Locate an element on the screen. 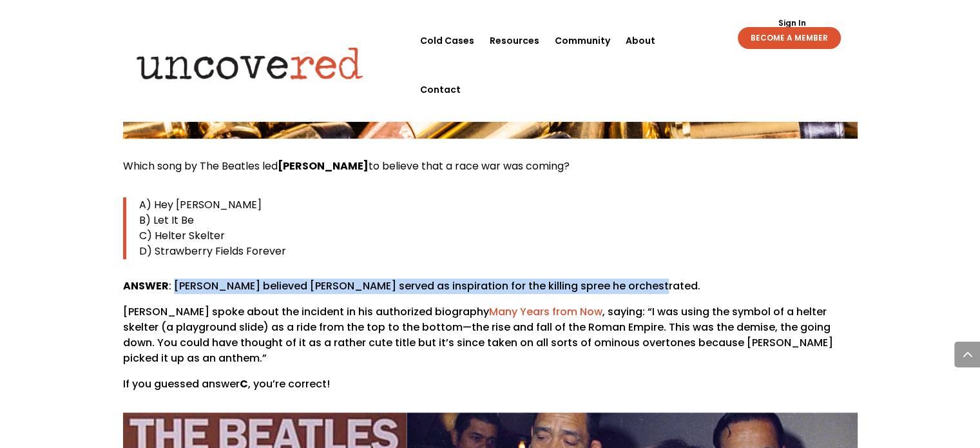  span: Which song by The Beatles led to believe that a race war was coming? is located at coordinates (346, 166).